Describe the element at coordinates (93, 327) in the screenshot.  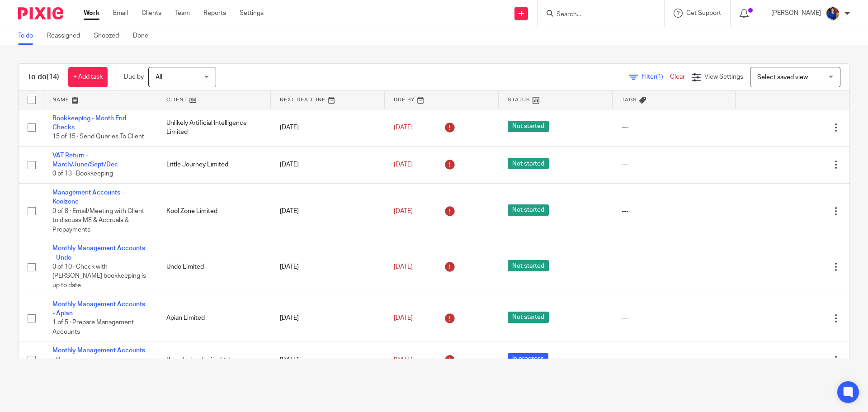
I see `span: 1 of 5 · Prepare Management Accounts` at that location.